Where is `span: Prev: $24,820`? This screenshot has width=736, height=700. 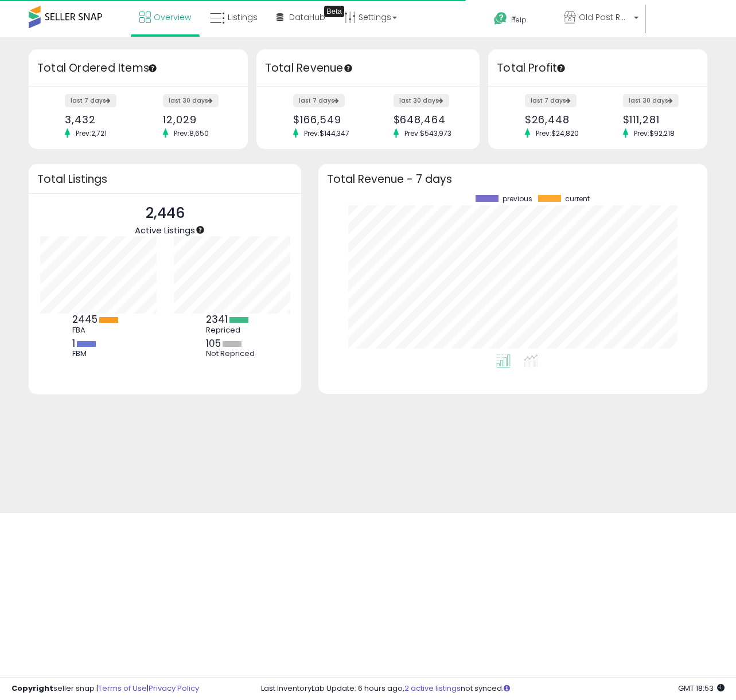
span: Prev: $24,820 is located at coordinates (557, 133).